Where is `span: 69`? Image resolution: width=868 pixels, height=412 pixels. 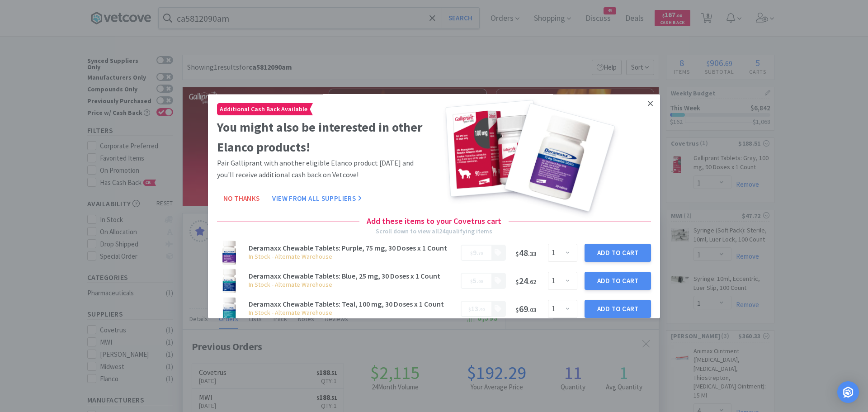
span: 69 is located at coordinates (526, 309).